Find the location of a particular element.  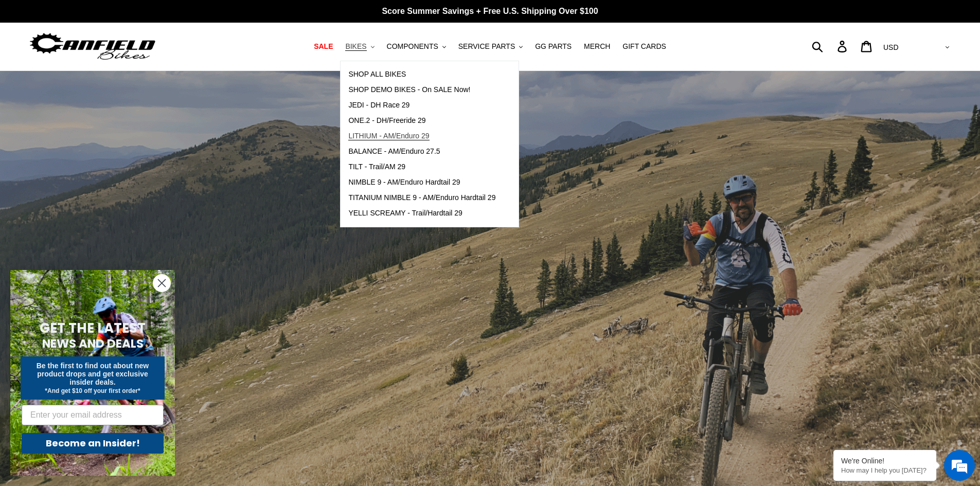

img: Canfield Bikes is located at coordinates (92, 46).